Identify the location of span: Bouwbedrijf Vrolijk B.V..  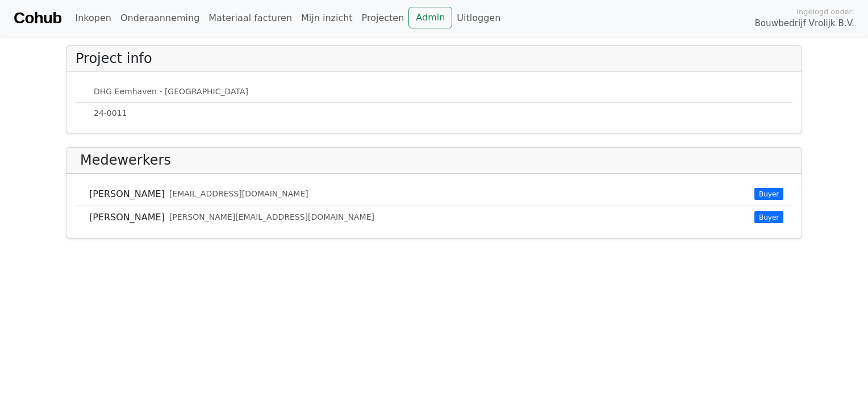
(804, 23).